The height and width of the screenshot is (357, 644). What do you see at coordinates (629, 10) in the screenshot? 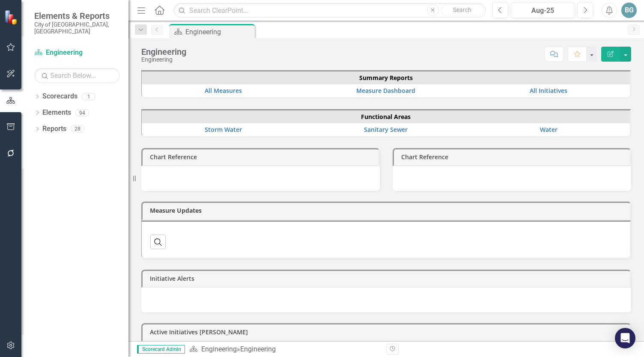
I see `button: BG` at bounding box center [629, 10].